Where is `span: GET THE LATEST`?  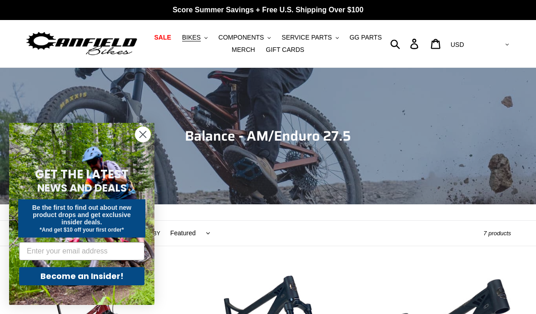 span: GET THE LATEST is located at coordinates (82, 174).